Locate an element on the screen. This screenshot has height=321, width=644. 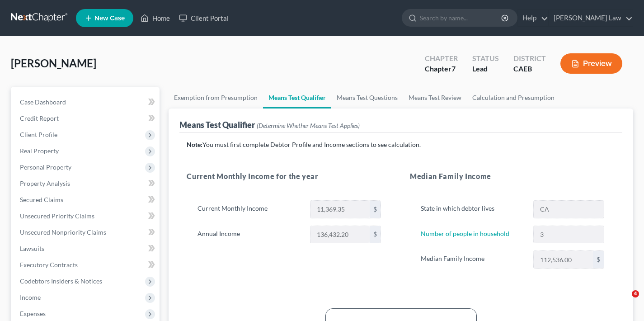
a: Lawsuits is located at coordinates (86, 249).